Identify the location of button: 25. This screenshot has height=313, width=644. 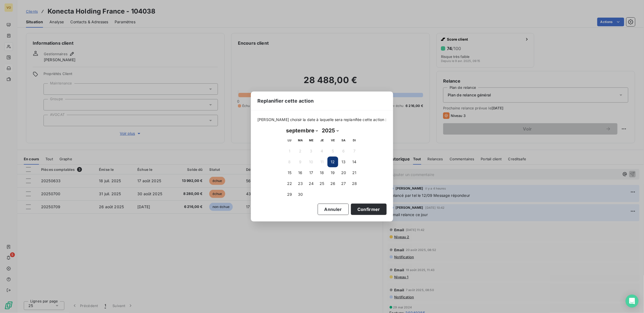
(322, 183).